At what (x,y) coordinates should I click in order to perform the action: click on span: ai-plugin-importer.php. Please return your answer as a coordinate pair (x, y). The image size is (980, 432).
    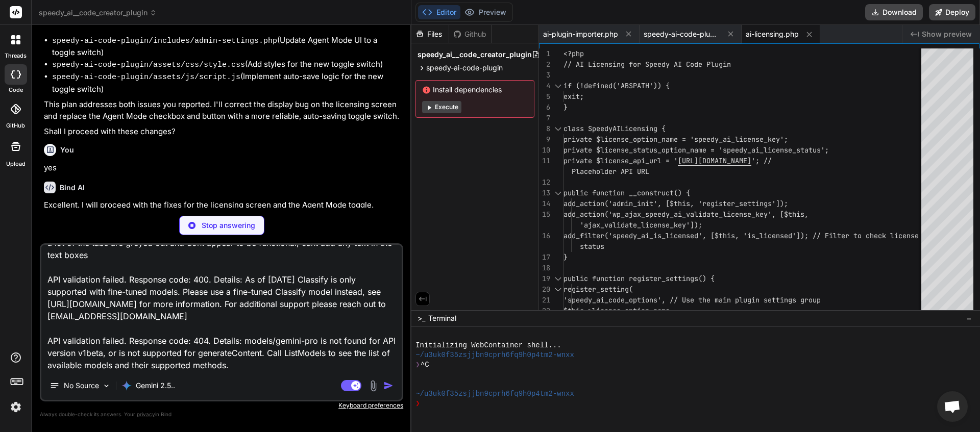
    Looking at the image, I should click on (581, 34).